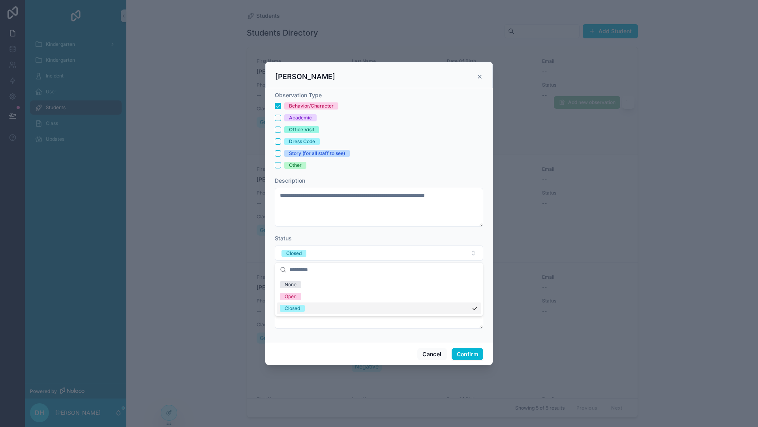 This screenshot has width=758, height=427. I want to click on div: Dress Code, so click(302, 141).